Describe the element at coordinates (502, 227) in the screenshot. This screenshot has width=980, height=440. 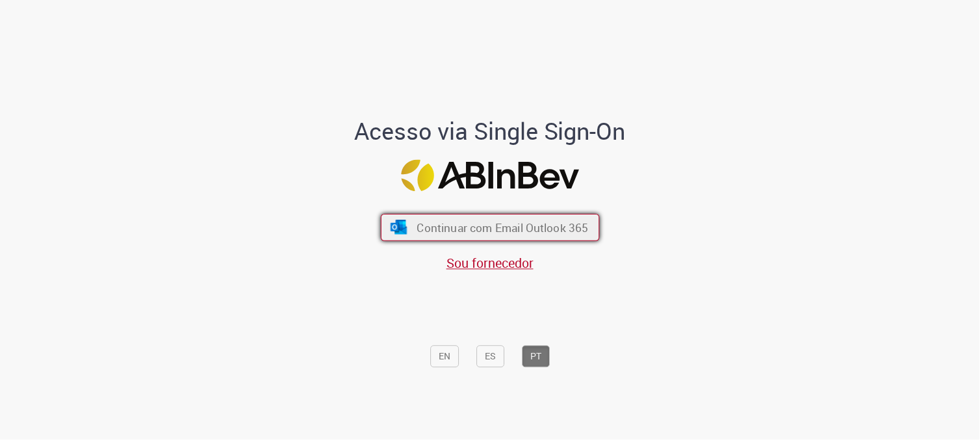
I see `span: Continuar com Email Outlook 365` at that location.